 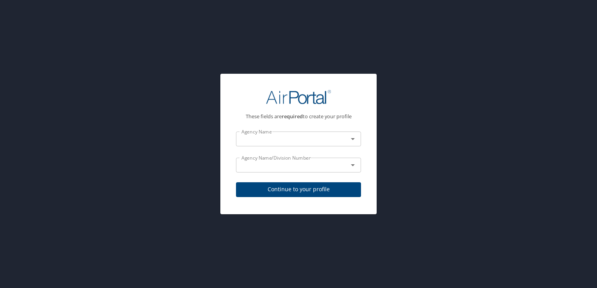 I want to click on strong: required, so click(x=292, y=116).